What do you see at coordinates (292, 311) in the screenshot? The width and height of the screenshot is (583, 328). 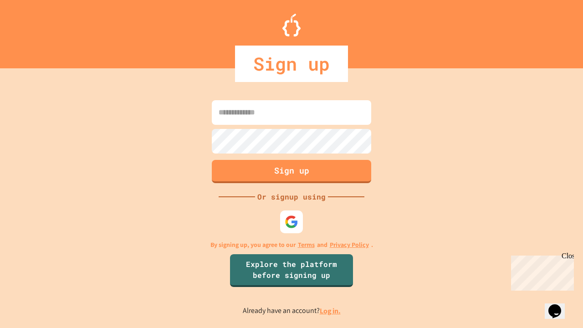 I see `p: Already have an account?` at bounding box center [292, 311].